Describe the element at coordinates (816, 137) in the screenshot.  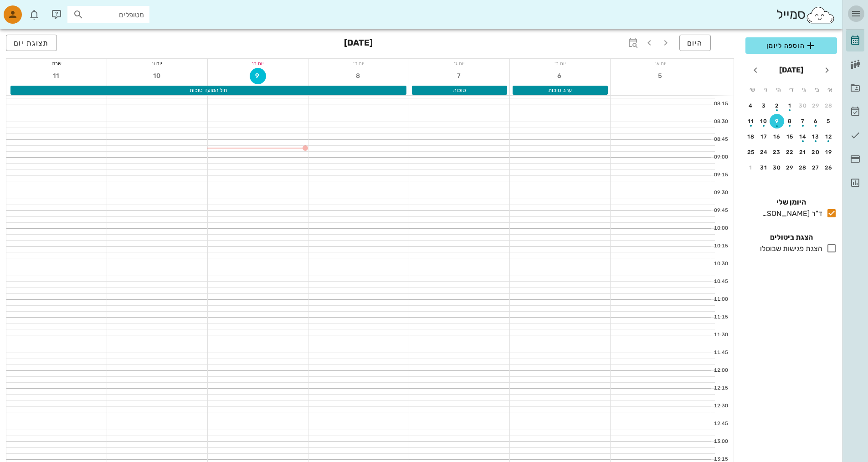
I see `button: 13` at that location.